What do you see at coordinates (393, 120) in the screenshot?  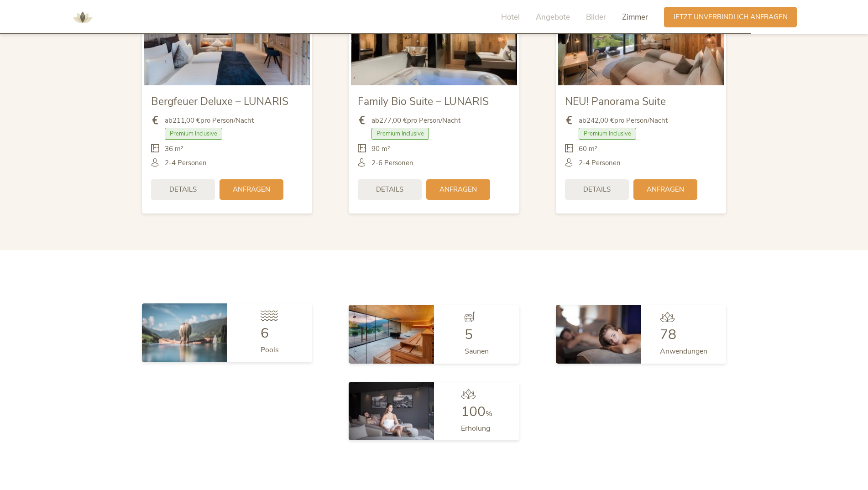 I see `b: 277,00 €` at bounding box center [393, 120].